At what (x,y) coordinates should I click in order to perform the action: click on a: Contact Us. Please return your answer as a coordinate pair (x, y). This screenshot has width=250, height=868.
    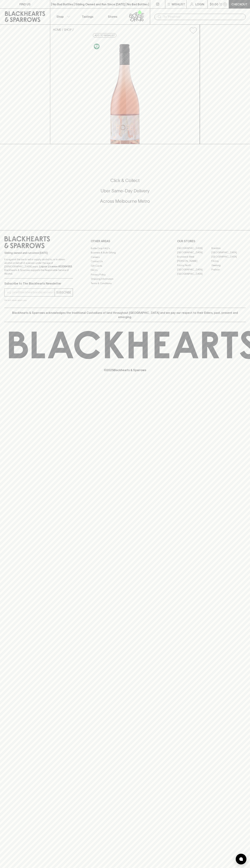
    Looking at the image, I should click on (125, 261).